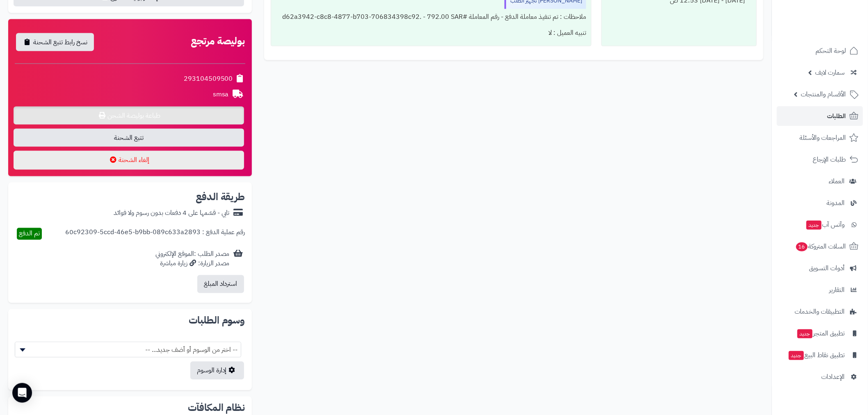  I want to click on div: Open Intercom Messenger, so click(22, 393).